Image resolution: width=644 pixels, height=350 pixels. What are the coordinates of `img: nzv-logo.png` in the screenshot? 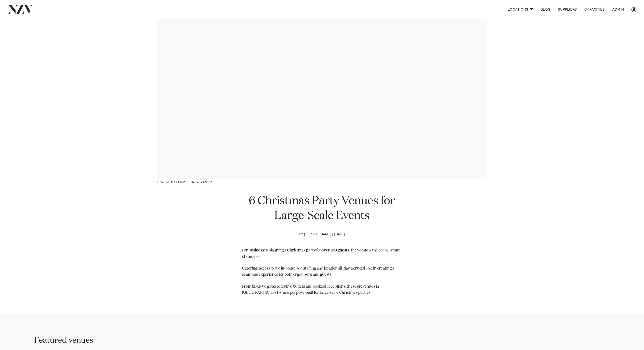 It's located at (20, 9).